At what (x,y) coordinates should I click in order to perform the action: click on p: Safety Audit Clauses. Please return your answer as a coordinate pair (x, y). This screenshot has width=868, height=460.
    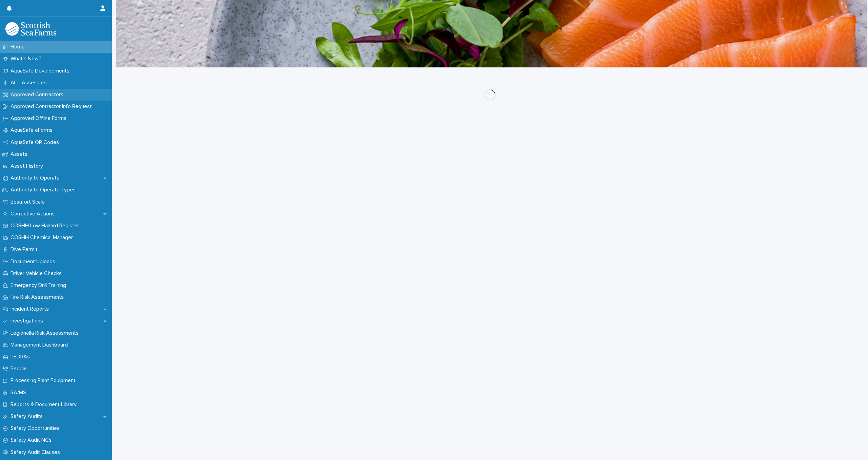
    Looking at the image, I should click on (36, 452).